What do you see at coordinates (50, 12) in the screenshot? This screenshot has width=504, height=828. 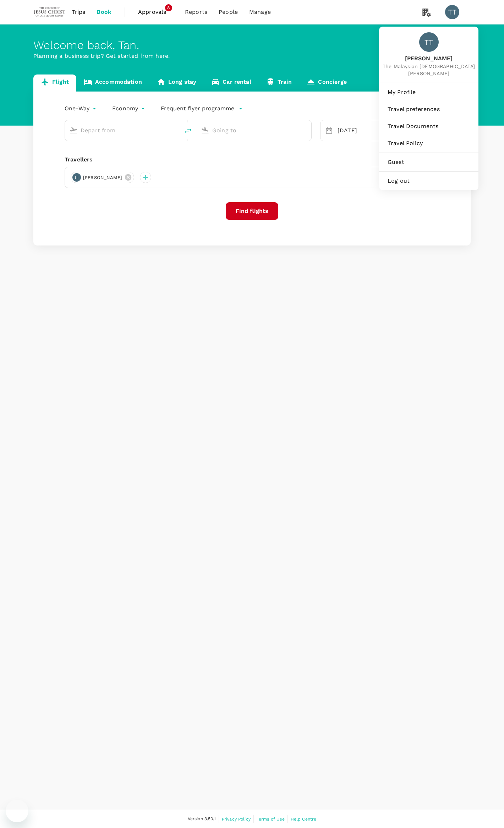 I see `img: The Malaysian Church of Jesus Christ of Latter-day Saints` at bounding box center [50, 12].